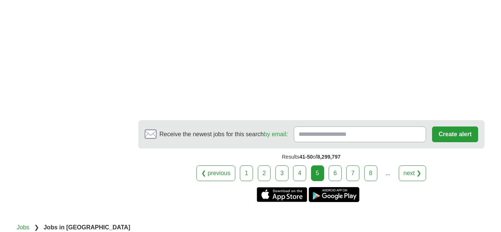 The height and width of the screenshot is (232, 501). What do you see at coordinates (224, 134) in the screenshot?
I see `span: Receive the newest jobs for this search :` at bounding box center [224, 134].